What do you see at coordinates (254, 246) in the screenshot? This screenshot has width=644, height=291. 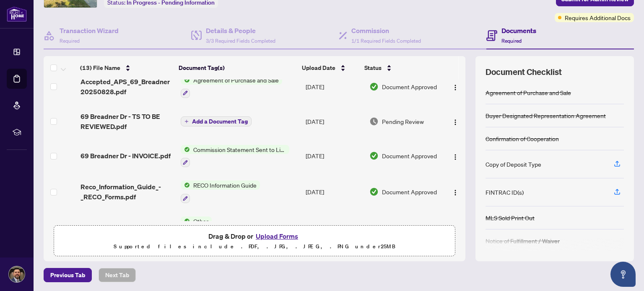 I see `p: Supported files include .PDF, .JPG, .JPEG, .PNG under 25 MB` at bounding box center [254, 246].